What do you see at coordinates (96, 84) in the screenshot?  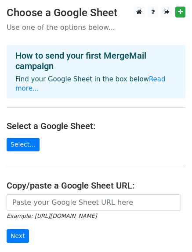 I see `p: Find your Google Sheet in the box below` at bounding box center [96, 84].